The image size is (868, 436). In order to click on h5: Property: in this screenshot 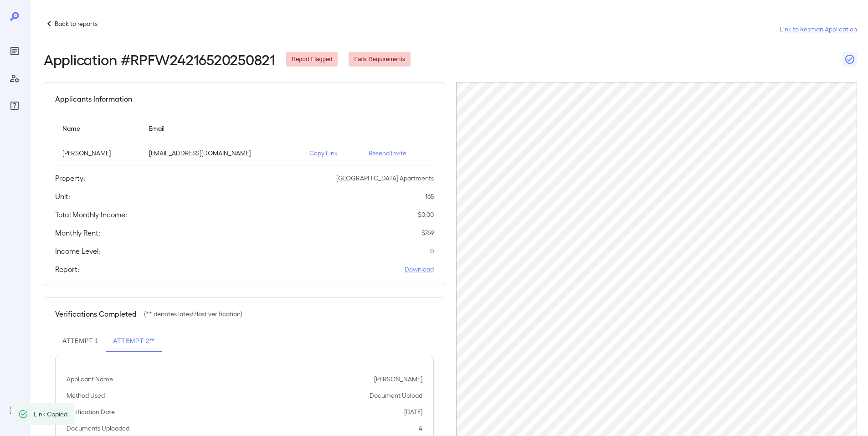, I will do `click(71, 178)`.